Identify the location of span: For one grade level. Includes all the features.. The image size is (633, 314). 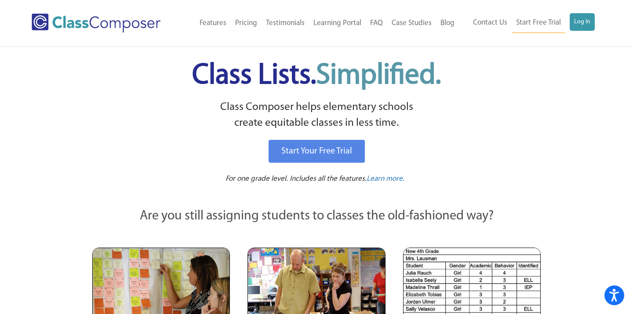
(296, 178).